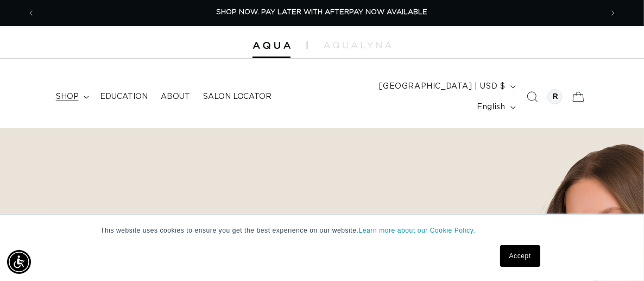 The image size is (644, 281). I want to click on a: Education, so click(124, 97).